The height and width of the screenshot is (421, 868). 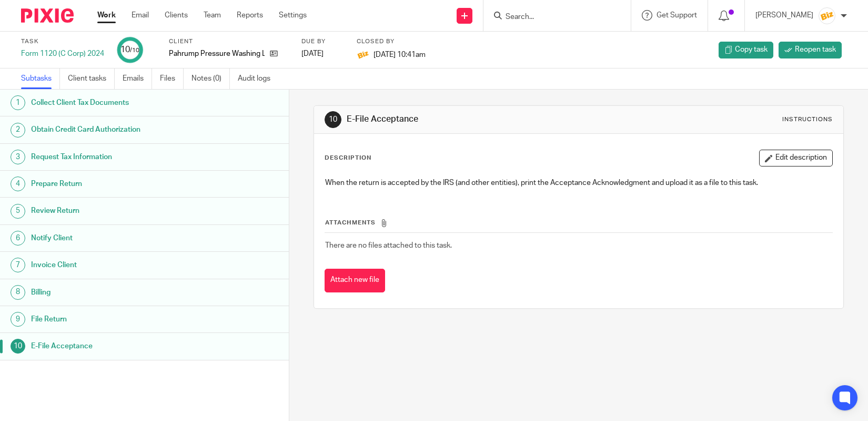 What do you see at coordinates (18, 157) in the screenshot?
I see `div: 3` at bounding box center [18, 157].